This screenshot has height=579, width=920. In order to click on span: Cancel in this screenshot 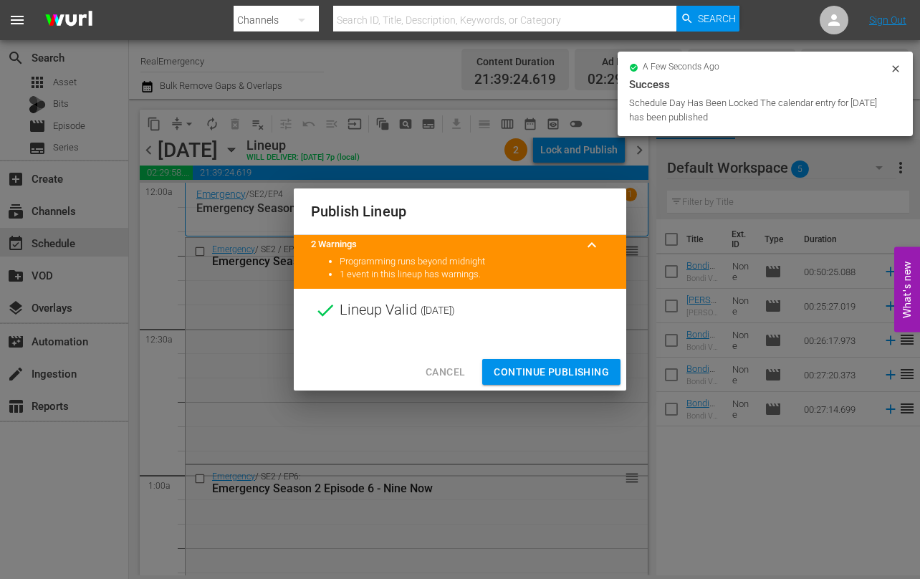, I will do `click(445, 372)`.